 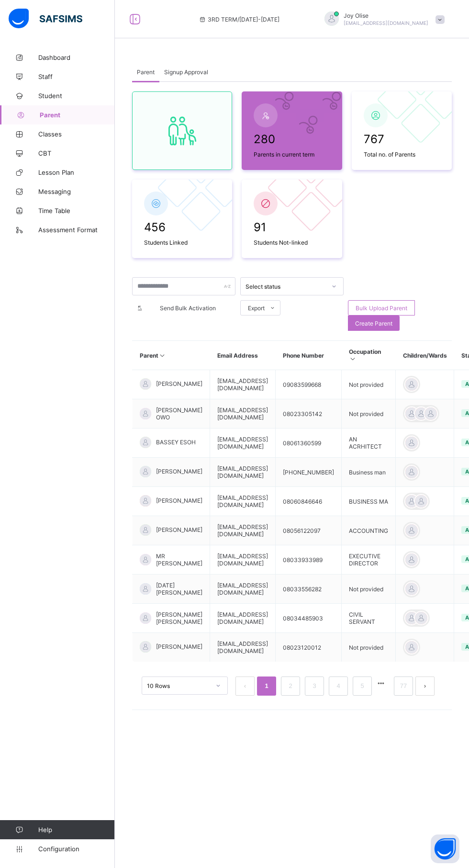 I want to click on span: Messaging, so click(x=77, y=191).